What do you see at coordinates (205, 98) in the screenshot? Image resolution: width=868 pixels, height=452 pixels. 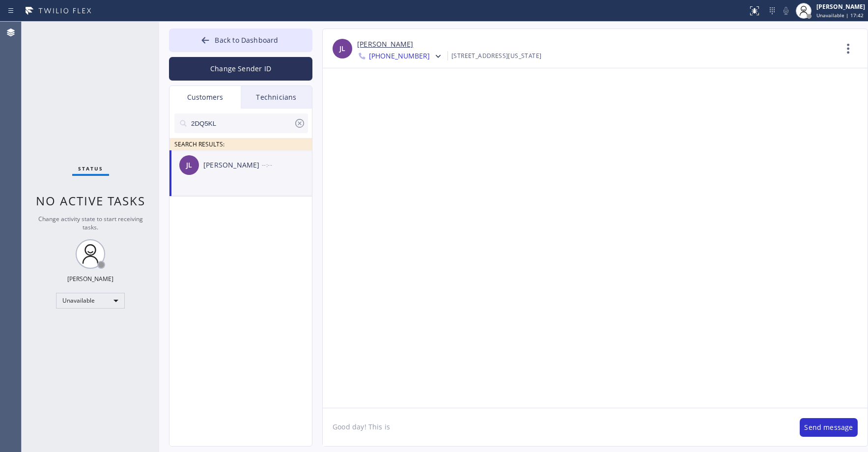 I see `div: Customers` at bounding box center [205, 98].